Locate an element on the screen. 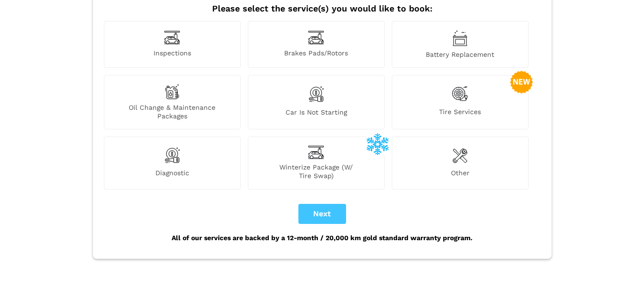 This screenshot has height=286, width=644. h2: Please select the service(s) you would like to book: is located at coordinates (322, 9).